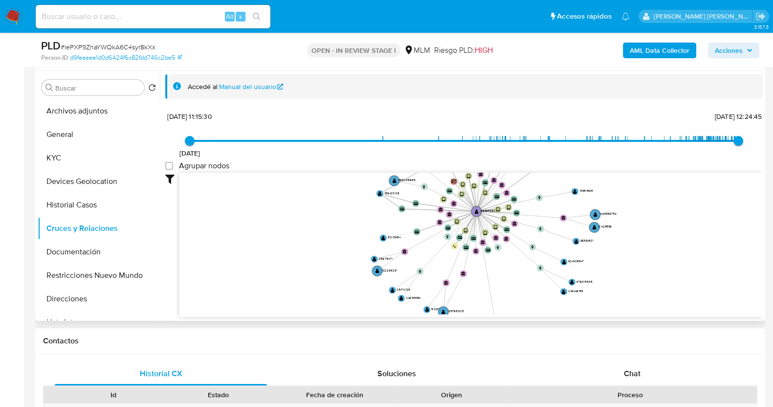  Describe the element at coordinates (251, 87) in the screenshot. I see `a: Manual del usuario` at that location.